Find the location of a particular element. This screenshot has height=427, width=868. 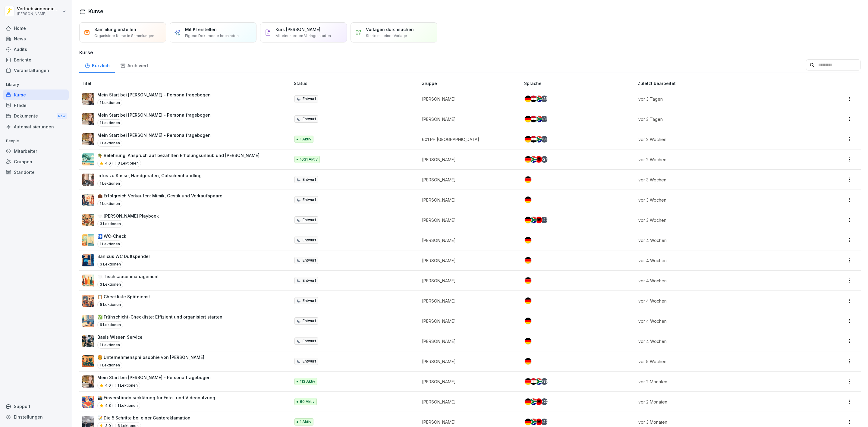

p: Titel is located at coordinates (187, 83).